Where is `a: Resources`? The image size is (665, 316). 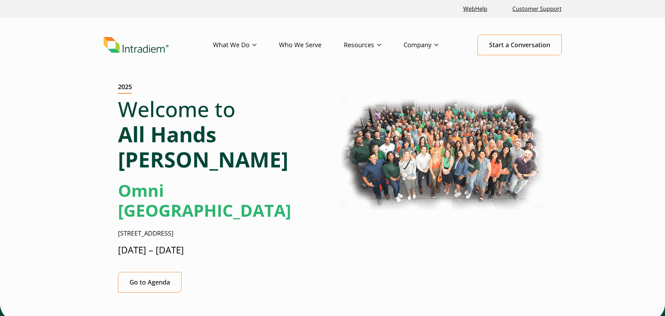
a: Resources is located at coordinates (374, 45).